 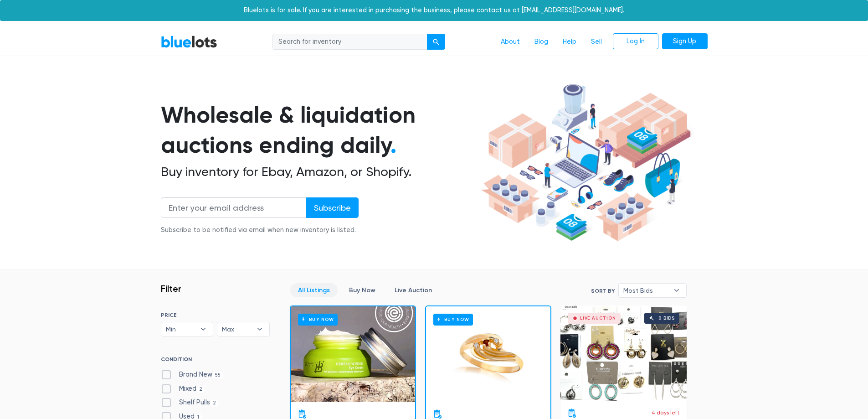 What do you see at coordinates (542, 42) in the screenshot?
I see `a: Blog` at bounding box center [542, 42].